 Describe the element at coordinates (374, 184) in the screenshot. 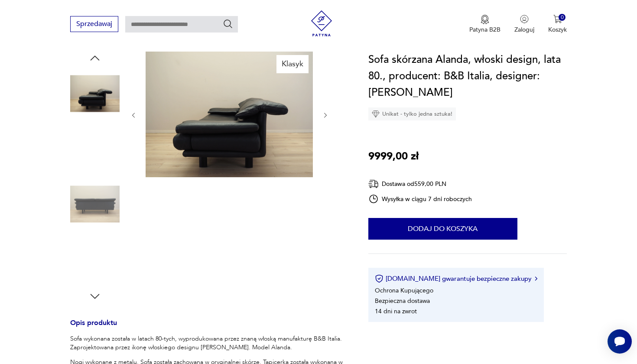

I see `img: Ikona dostawy` at that location.